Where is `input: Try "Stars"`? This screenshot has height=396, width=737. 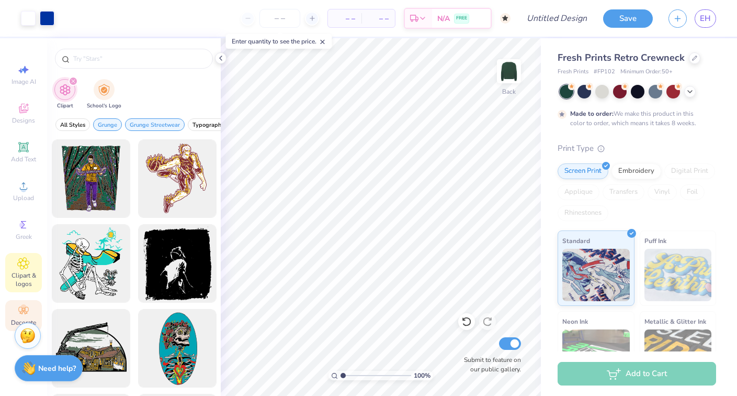 input: Try "Stars" is located at coordinates (139, 59).